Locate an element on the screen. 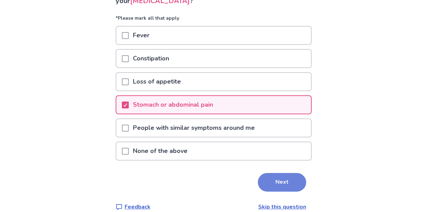 This screenshot has height=212, width=427. p: Fever is located at coordinates (141, 35).